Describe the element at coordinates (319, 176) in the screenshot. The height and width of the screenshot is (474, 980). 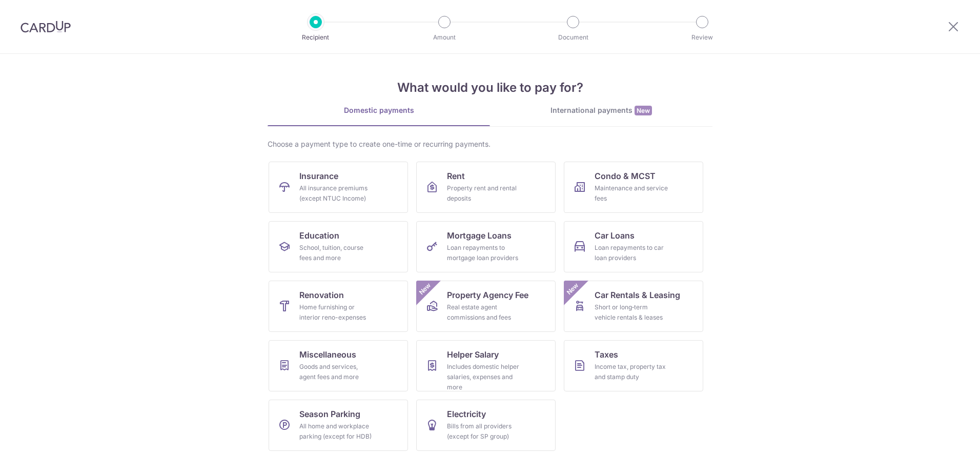
I see `span: Insurance` at that location.